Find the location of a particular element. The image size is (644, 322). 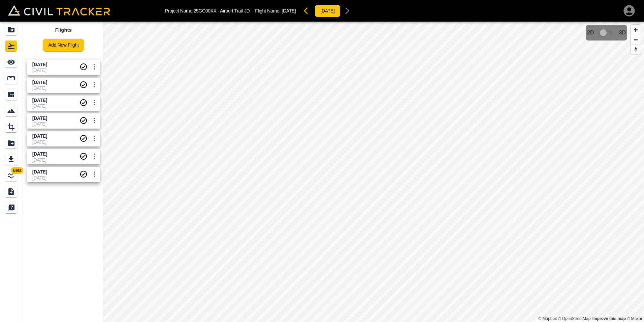

button: Reset bearing to north is located at coordinates (635, 49).